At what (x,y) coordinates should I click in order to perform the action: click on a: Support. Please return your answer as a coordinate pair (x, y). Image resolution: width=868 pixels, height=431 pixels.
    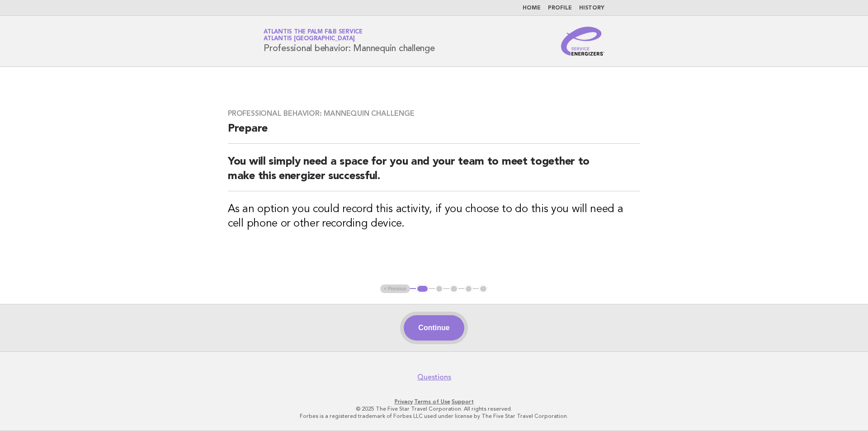
    Looking at the image, I should click on (462, 402).